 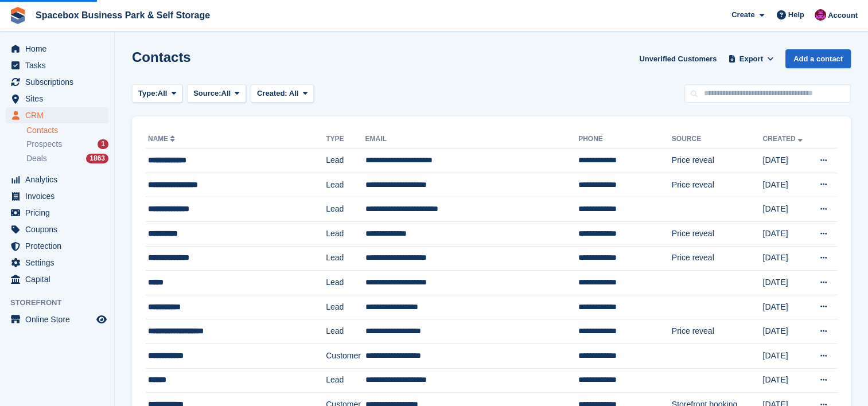 I want to click on span: Capital, so click(x=60, y=279).